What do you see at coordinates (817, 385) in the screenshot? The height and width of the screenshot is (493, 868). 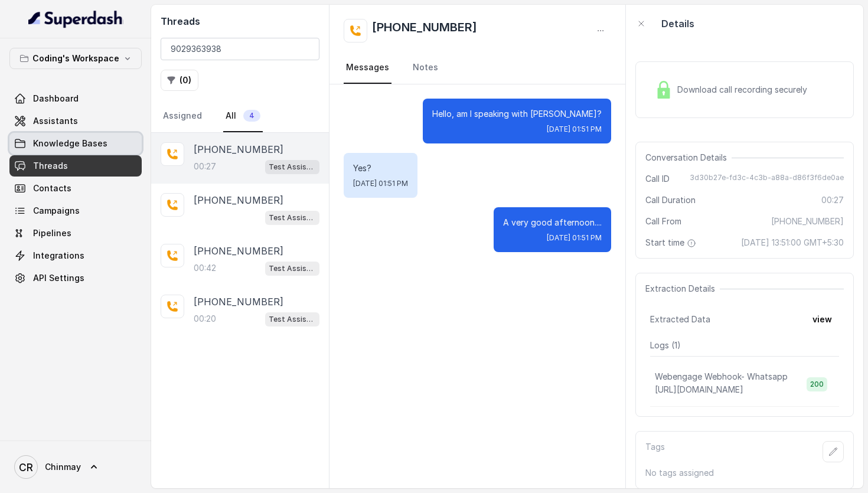 I see `span: 200` at bounding box center [817, 385].